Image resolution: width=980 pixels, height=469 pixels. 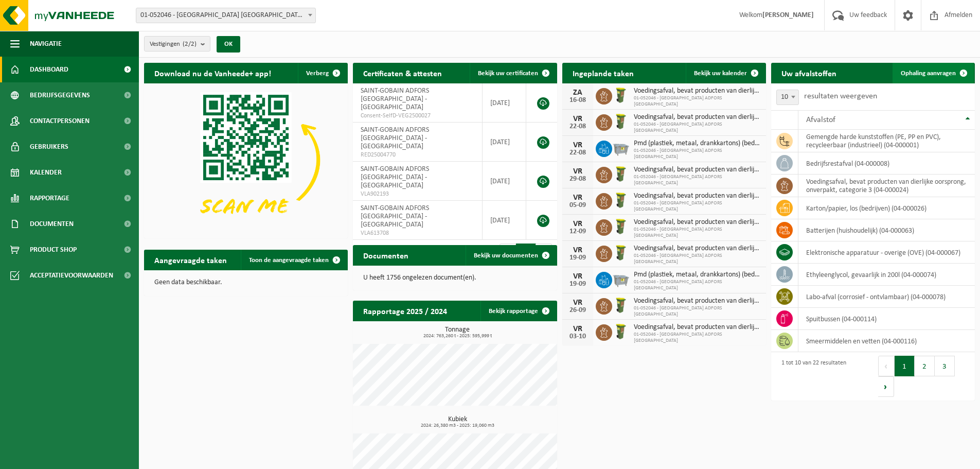 I want to click on a: Bekijk uw certificaten, so click(x=513, y=73).